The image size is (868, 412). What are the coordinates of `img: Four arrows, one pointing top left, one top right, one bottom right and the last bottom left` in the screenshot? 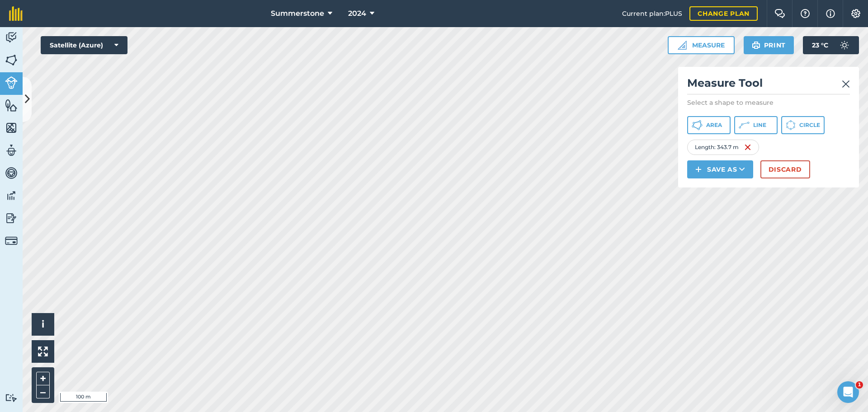 It's located at (43, 351).